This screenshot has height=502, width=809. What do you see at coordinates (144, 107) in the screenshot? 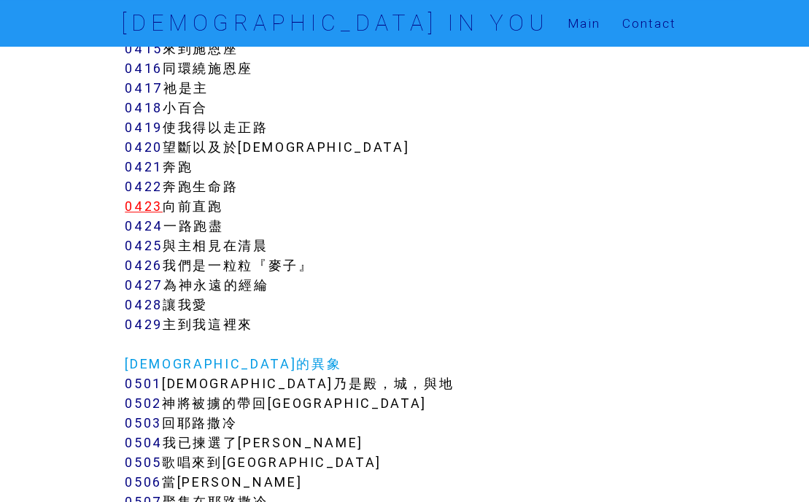
I see `a: 0418` at bounding box center [144, 107].